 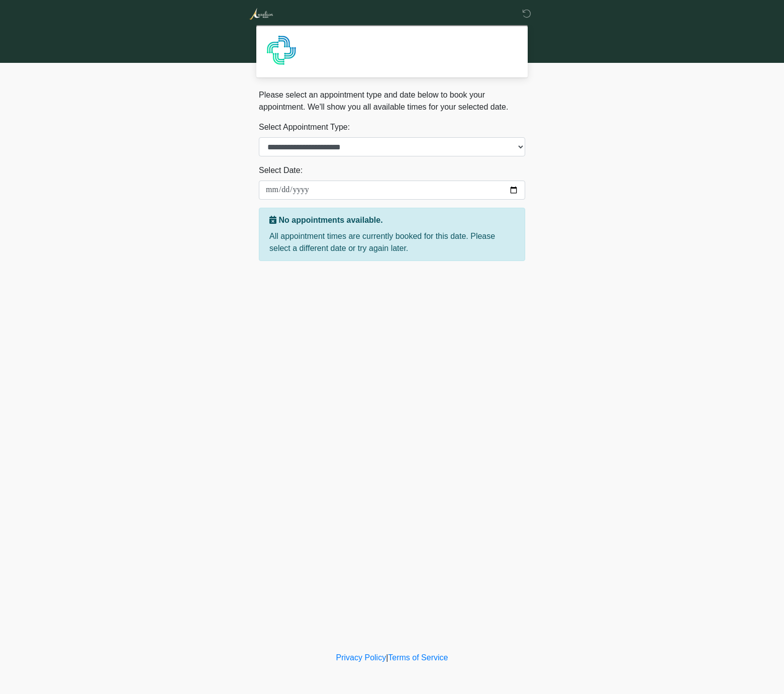 What do you see at coordinates (304, 127) in the screenshot?
I see `label: Select Appointment Type:` at bounding box center [304, 127].